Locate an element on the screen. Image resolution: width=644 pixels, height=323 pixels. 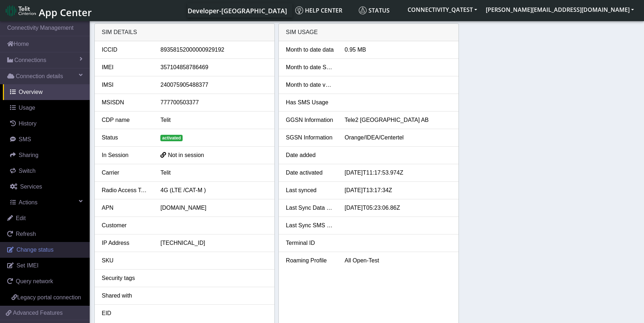
a: Overview is located at coordinates (46, 92).